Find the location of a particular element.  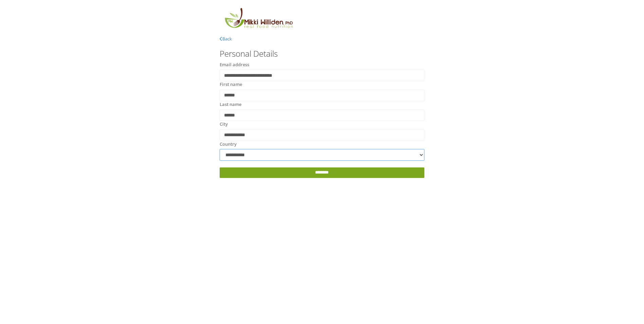

label: City is located at coordinates (224, 124).